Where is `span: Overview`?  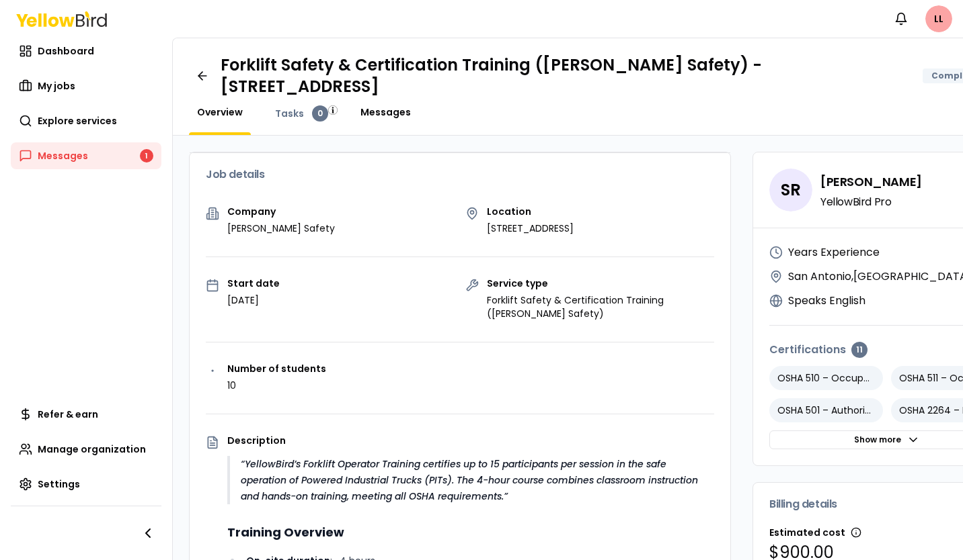
span: Overview is located at coordinates (220, 112).